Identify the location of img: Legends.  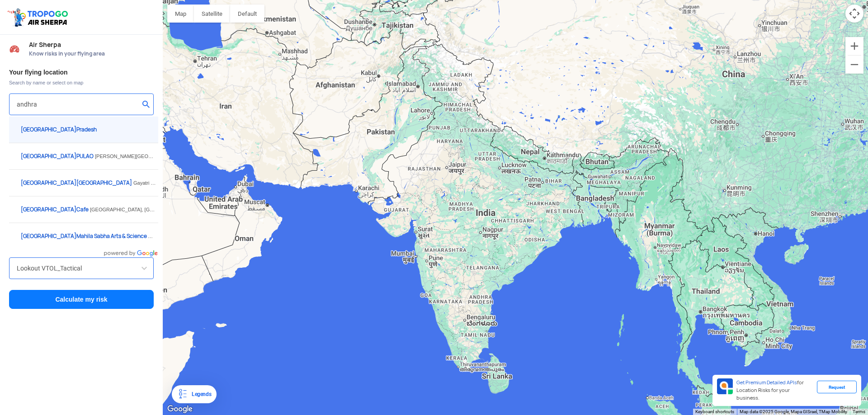
(182, 394).